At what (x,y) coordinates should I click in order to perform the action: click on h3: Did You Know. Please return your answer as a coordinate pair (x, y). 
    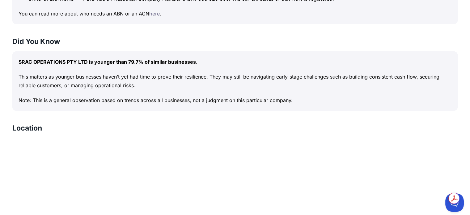
    Looking at the image, I should click on (235, 41).